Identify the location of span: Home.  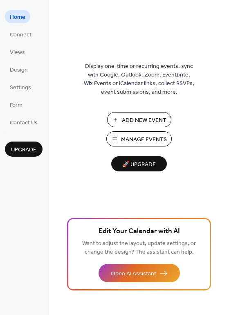
(18, 17).